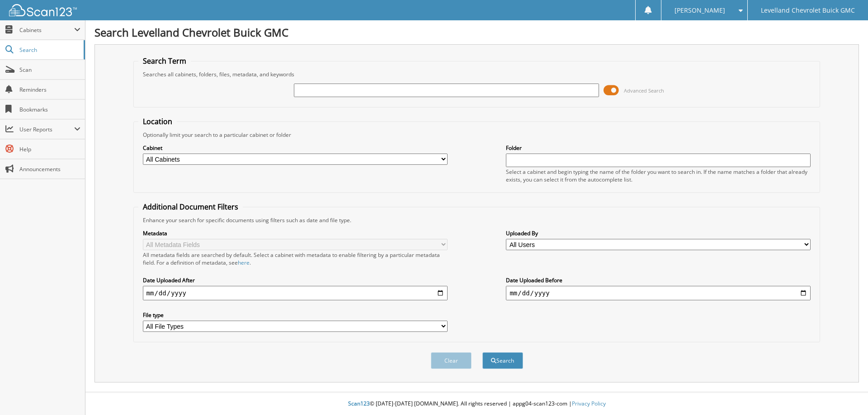  I want to click on h1: Search Levelland Chevrolet Buick GMC, so click(477, 32).